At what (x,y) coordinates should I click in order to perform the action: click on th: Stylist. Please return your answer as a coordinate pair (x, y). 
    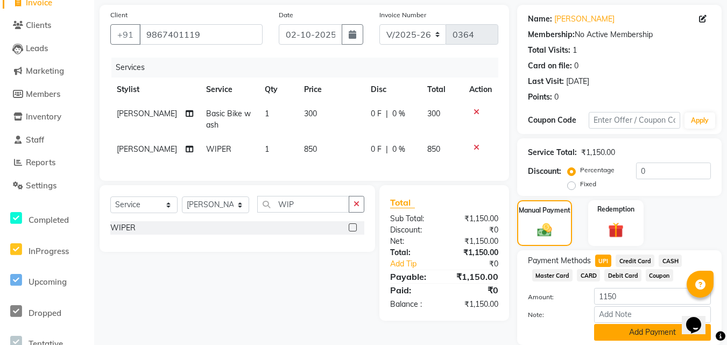
    Looking at the image, I should click on (155, 89).